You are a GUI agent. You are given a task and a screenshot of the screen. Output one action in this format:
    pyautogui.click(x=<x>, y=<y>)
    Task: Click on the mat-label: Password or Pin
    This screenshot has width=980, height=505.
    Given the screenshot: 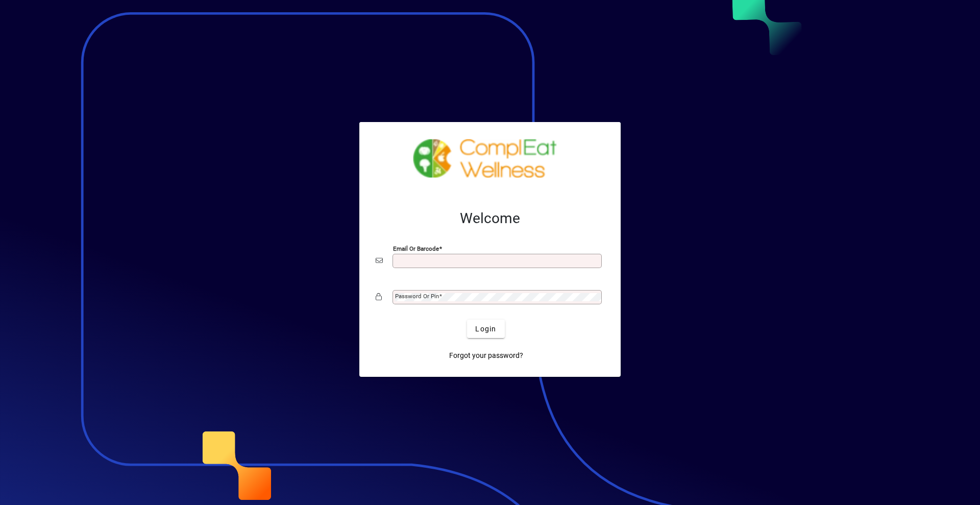 What is the action you would take?
    pyautogui.click(x=417, y=296)
    